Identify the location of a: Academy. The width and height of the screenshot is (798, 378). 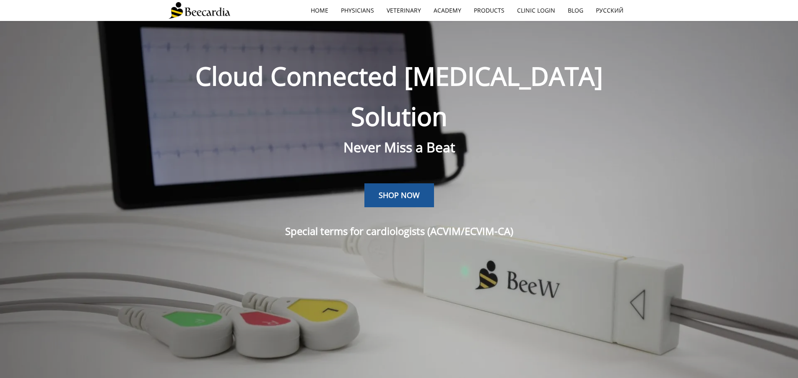
(448, 10).